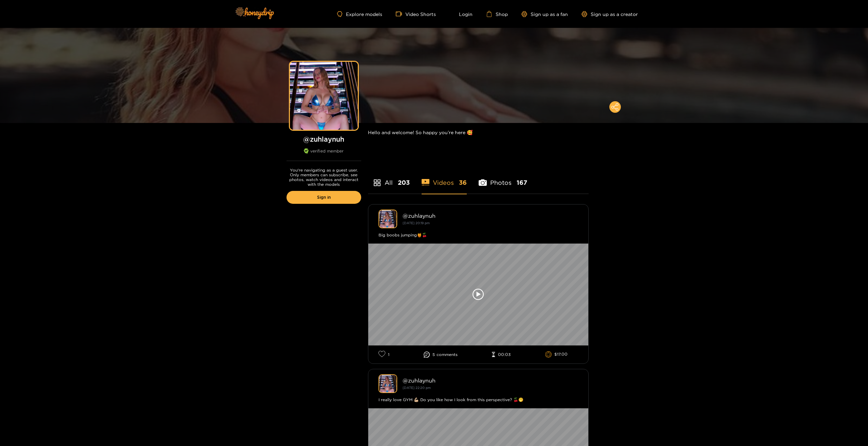  Describe the element at coordinates (401, 14) in the screenshot. I see `span: video-camera` at that location.